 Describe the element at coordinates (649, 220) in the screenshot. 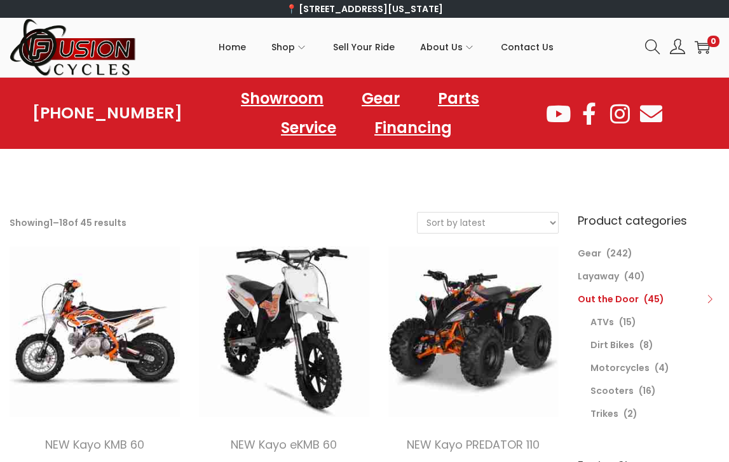

I see `h6: Product categories` at that location.